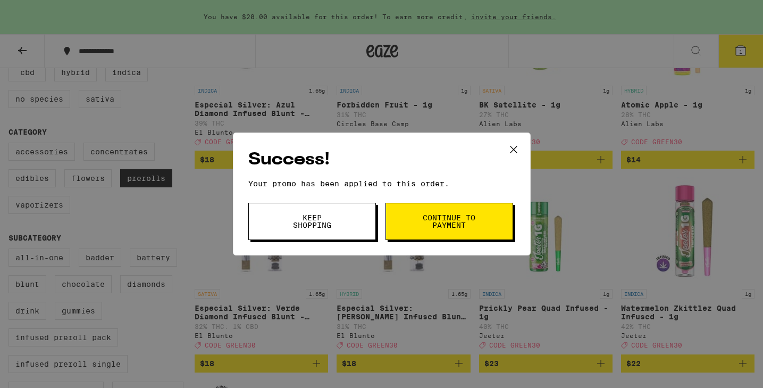 Image resolution: width=763 pixels, height=388 pixels. I want to click on span: Keep Shopping, so click(312, 221).